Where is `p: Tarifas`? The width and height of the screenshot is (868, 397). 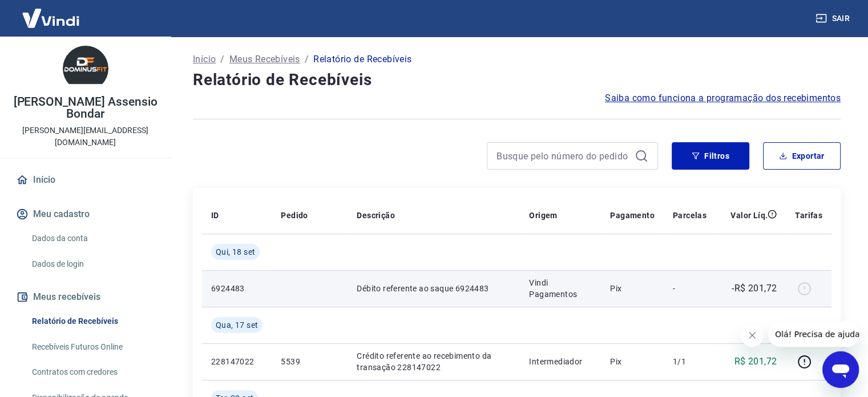
p: Tarifas is located at coordinates (809, 215).